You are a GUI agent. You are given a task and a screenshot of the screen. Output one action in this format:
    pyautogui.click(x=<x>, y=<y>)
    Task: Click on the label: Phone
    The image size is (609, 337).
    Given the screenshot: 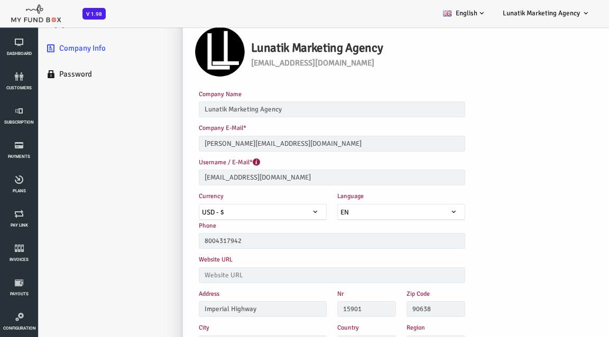 What is the action you would take?
    pyautogui.click(x=183, y=222)
    